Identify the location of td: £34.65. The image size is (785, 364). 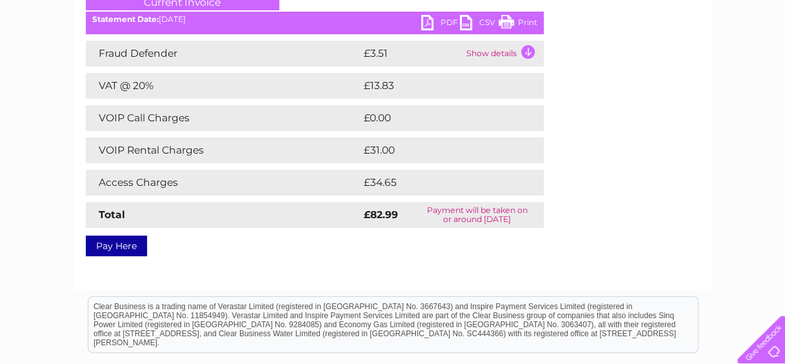
(439, 183).